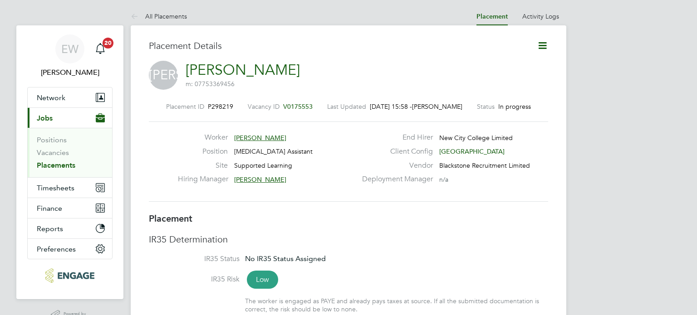  What do you see at coordinates (171, 219) in the screenshot?
I see `b: Placement` at bounding box center [171, 219].